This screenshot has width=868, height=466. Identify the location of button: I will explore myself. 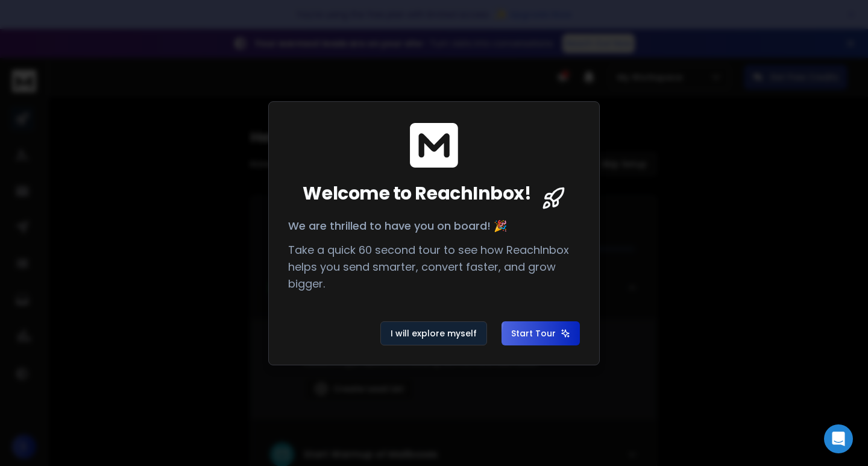
(433, 334).